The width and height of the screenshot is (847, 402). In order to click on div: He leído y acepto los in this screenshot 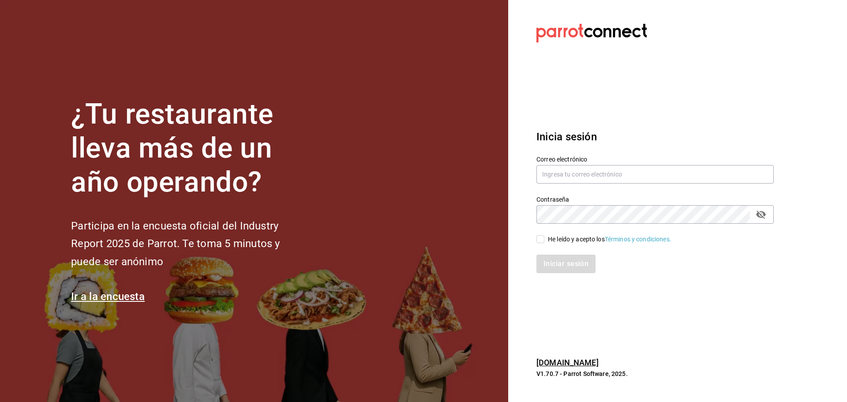, I will do `click(610, 239)`.